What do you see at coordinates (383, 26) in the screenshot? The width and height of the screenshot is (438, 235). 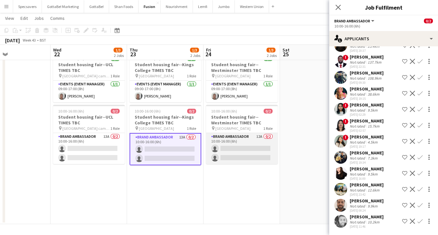 I see `div: 10:00-16:00 (6h)` at bounding box center [383, 26].